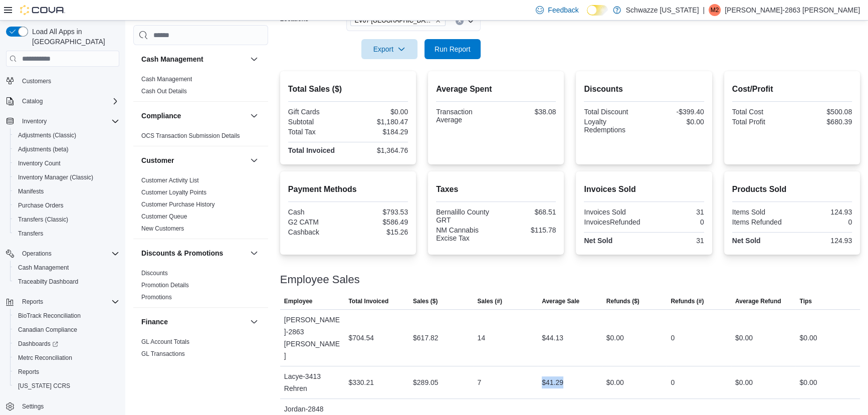  What do you see at coordinates (66, 386) in the screenshot?
I see `span: Washington CCRS` at bounding box center [66, 386].